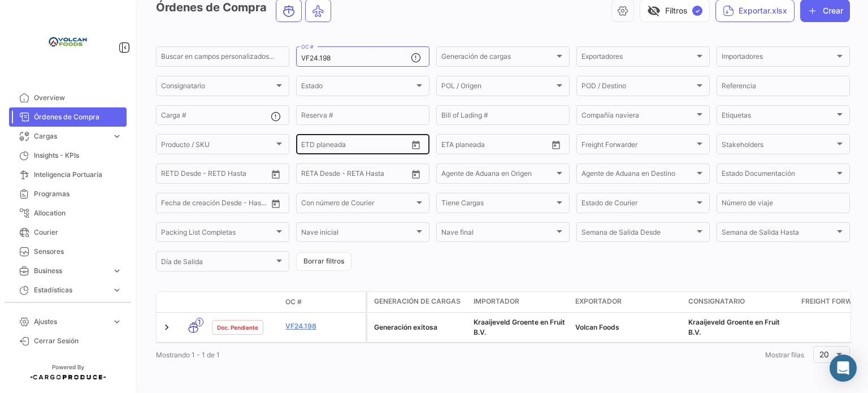 This screenshot has width=868, height=393. What do you see at coordinates (498, 204) in the screenshot?
I see `span: Tiene Cargas` at bounding box center [498, 204].